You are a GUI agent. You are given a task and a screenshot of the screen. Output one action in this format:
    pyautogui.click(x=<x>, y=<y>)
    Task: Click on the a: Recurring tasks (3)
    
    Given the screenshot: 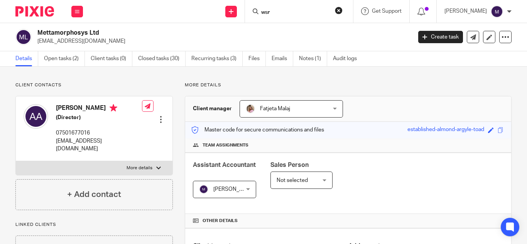 What is the action you would take?
    pyautogui.click(x=217, y=59)
    